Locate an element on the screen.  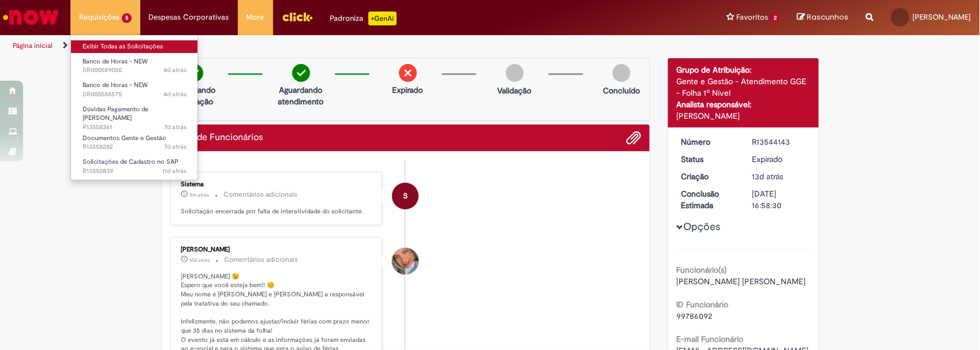
ul: Trilhas de página is located at coordinates (326, 46).